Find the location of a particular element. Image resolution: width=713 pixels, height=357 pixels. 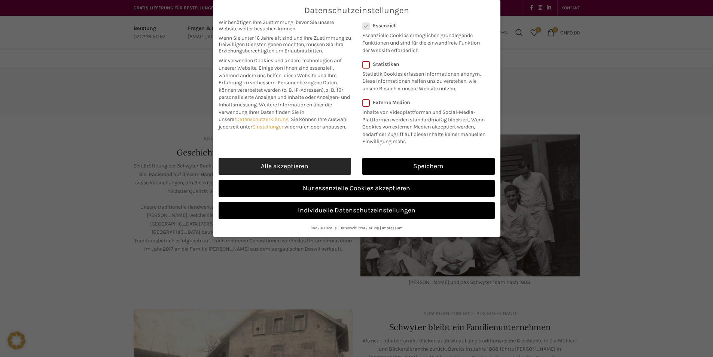

label: Essenziell is located at coordinates (424, 25).